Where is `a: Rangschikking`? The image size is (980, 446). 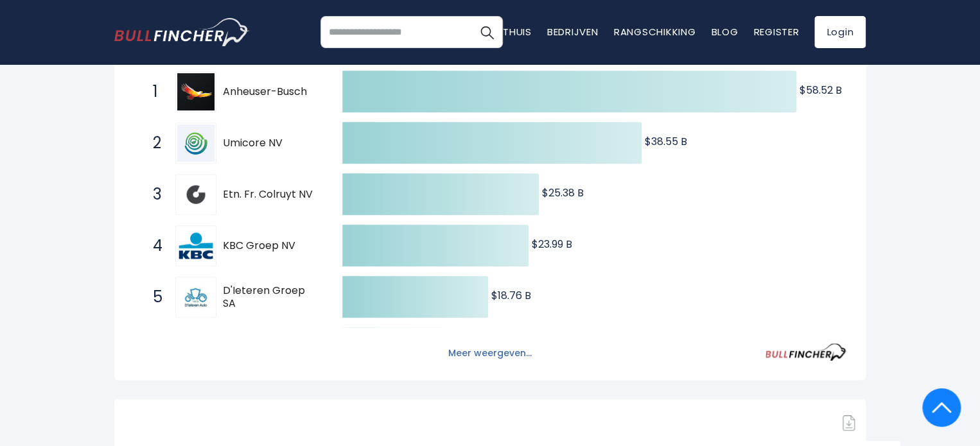
a: Rangschikking is located at coordinates (655, 31).